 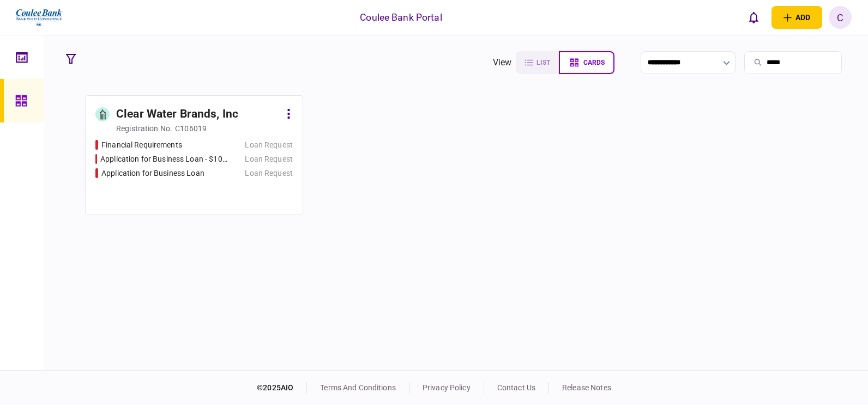 I want to click on div: view, so click(x=502, y=63).